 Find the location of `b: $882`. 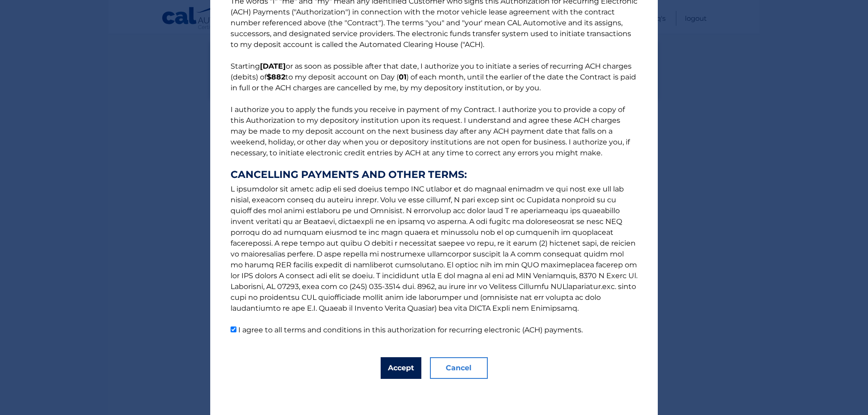

b: $882 is located at coordinates (275, 77).